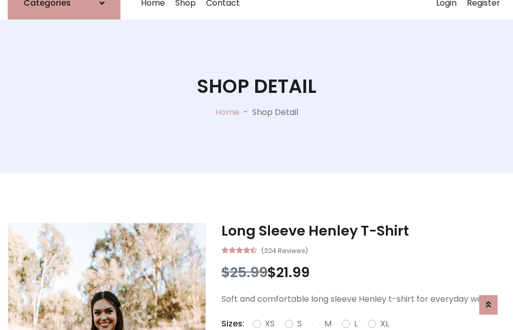  What do you see at coordinates (356, 324) in the screenshot?
I see `label: L` at bounding box center [356, 324].